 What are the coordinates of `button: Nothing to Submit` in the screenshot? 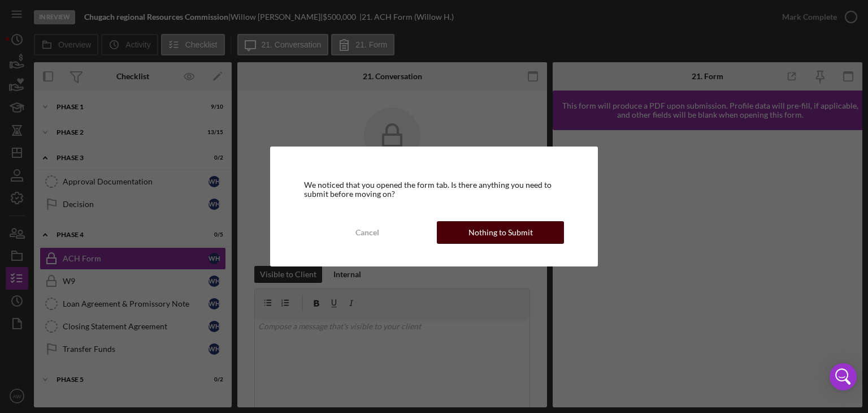 It's located at (500, 232).